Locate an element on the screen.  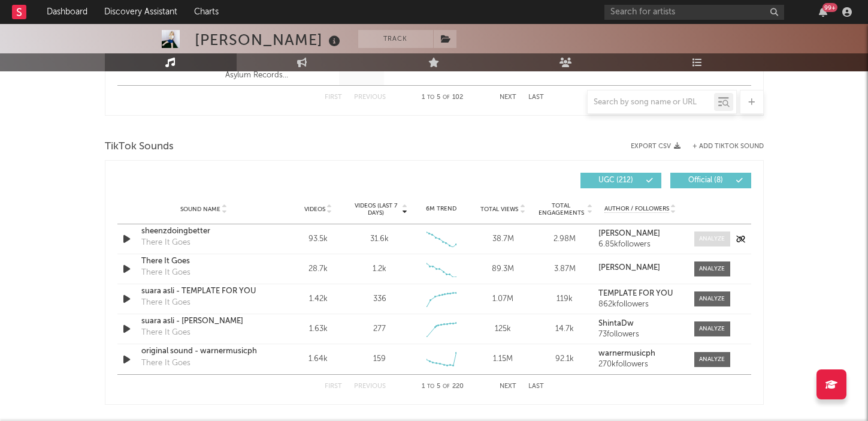
div: 6.85k followers is located at coordinates (640, 244).